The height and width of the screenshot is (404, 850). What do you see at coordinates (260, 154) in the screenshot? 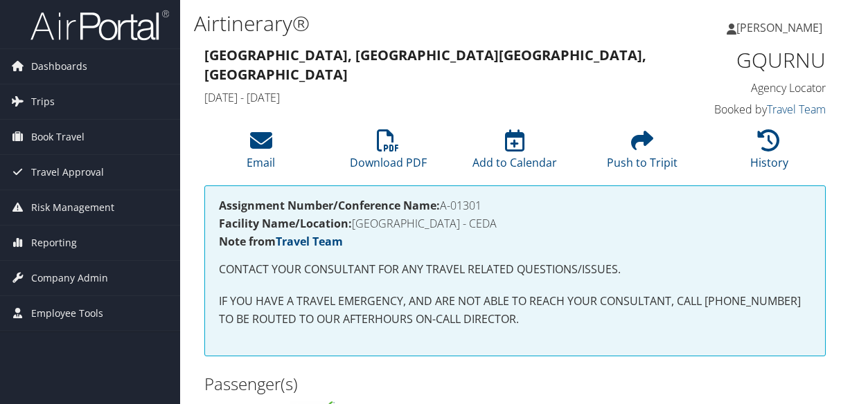
I see `a: Email` at bounding box center [260, 154].